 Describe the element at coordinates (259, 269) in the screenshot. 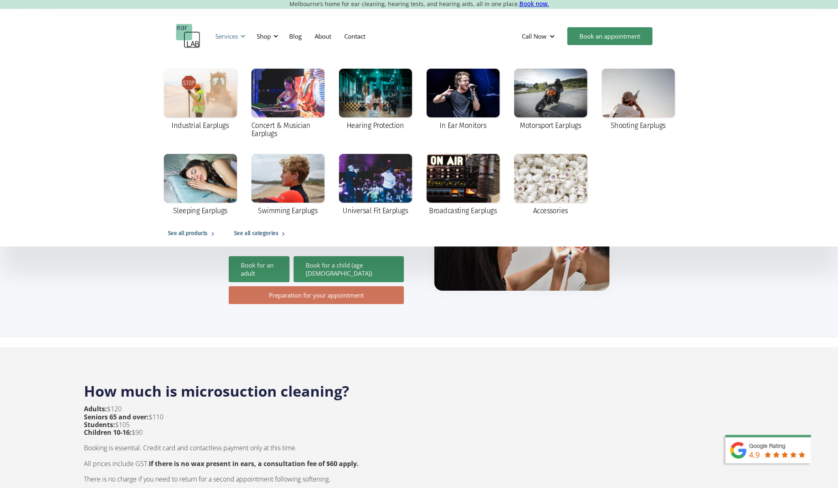

I see `a: Book for an adult` at that location.